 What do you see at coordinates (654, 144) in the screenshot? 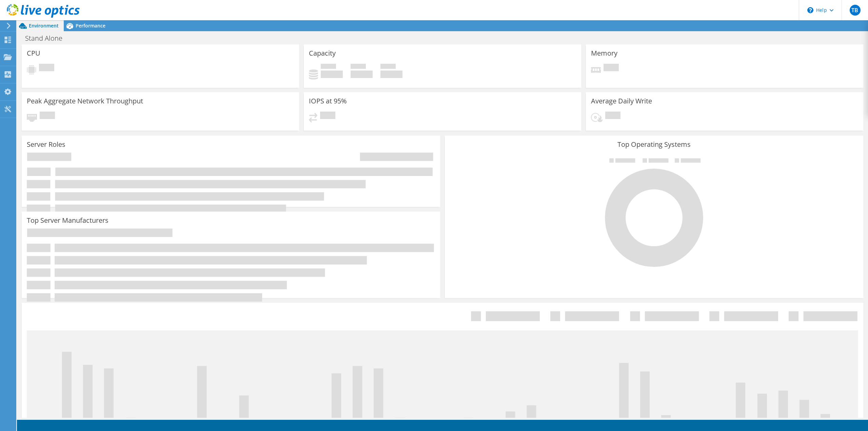
I see `h3: Top Operating Systems` at bounding box center [654, 144].